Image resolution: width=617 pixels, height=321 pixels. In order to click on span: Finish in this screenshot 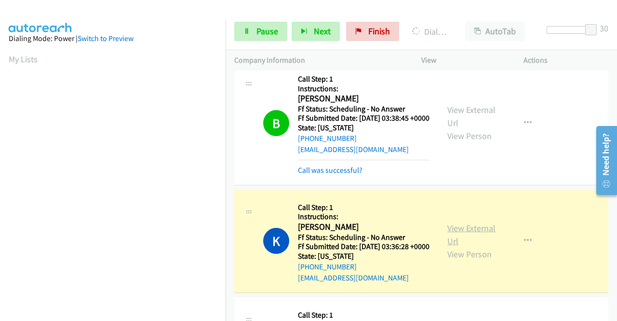, I will do `click(379, 31)`.